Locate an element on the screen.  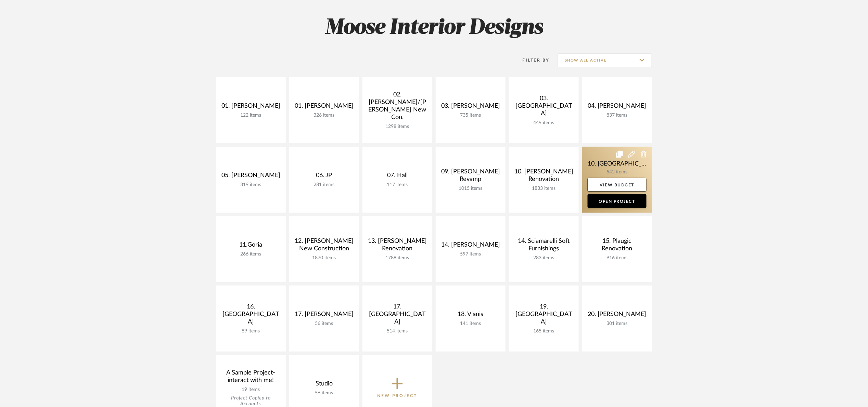
div: 89 items is located at coordinates (251, 331).